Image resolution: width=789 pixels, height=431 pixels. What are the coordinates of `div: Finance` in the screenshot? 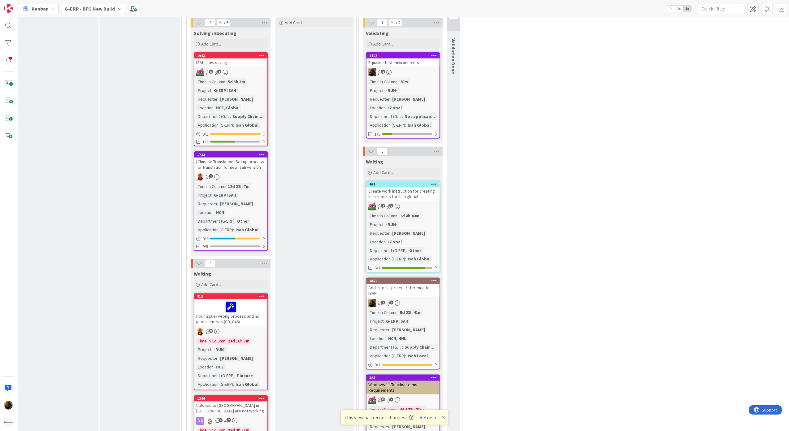 It's located at (245, 376).